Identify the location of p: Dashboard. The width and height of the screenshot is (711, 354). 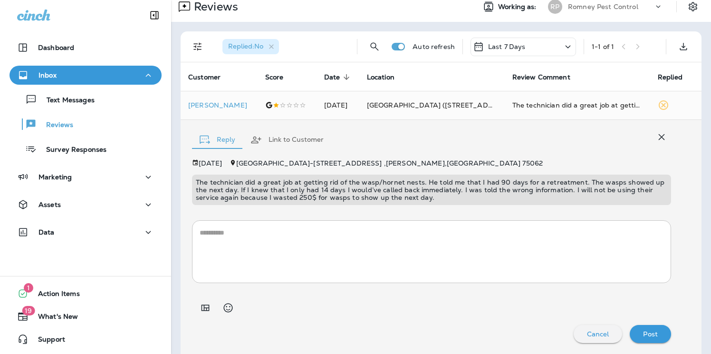
(56, 48).